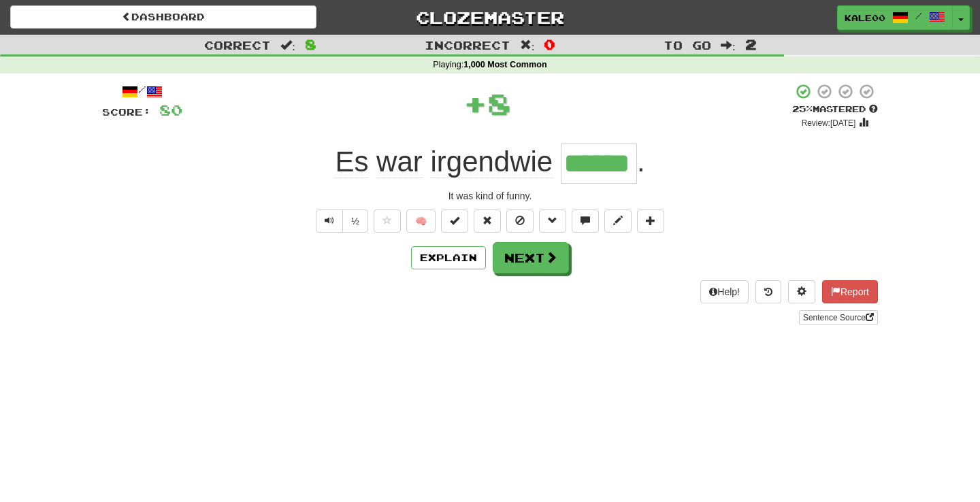 The width and height of the screenshot is (980, 502). What do you see at coordinates (803, 109) in the screenshot?
I see `span: 25 %` at bounding box center [803, 109].